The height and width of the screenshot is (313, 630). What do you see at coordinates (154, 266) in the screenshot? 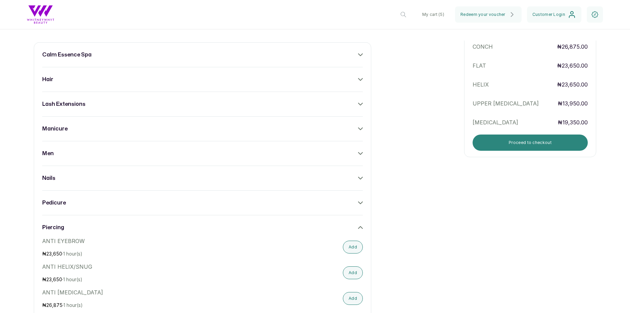
I see `p: ANTI HELIX/SNUG` at bounding box center [154, 266].